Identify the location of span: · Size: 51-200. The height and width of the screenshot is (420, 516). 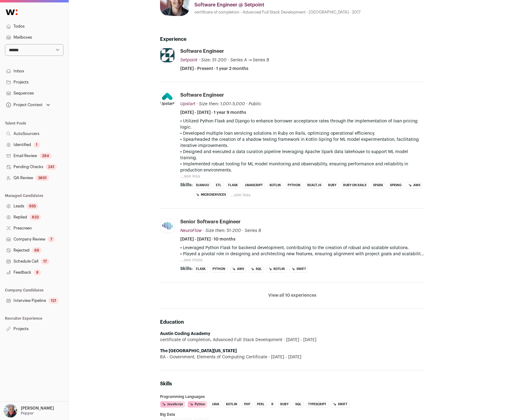
(212, 60).